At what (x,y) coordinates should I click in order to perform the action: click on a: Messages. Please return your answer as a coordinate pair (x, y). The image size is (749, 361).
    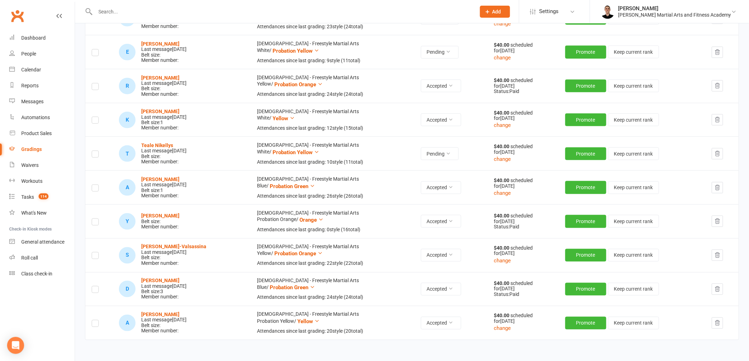
    Looking at the image, I should click on (42, 102).